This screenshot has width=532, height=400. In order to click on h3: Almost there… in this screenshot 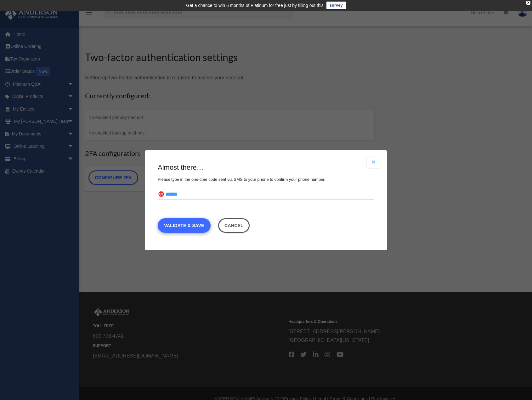, I will do `click(266, 168)`.